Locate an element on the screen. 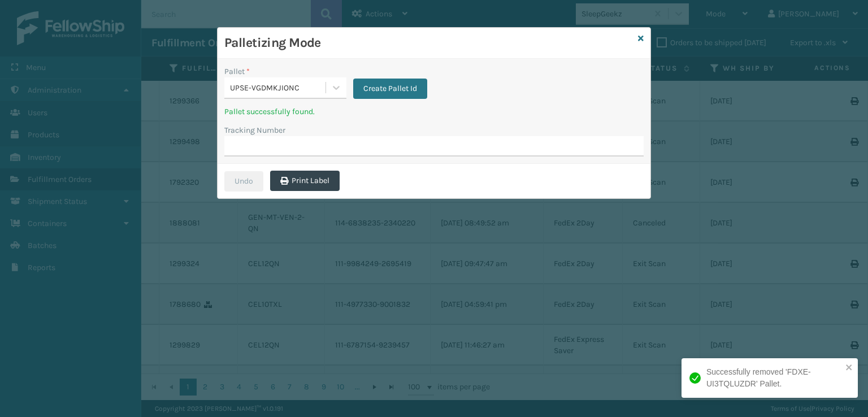 This screenshot has height=417, width=868. label: Tracking Number is located at coordinates (255, 130).